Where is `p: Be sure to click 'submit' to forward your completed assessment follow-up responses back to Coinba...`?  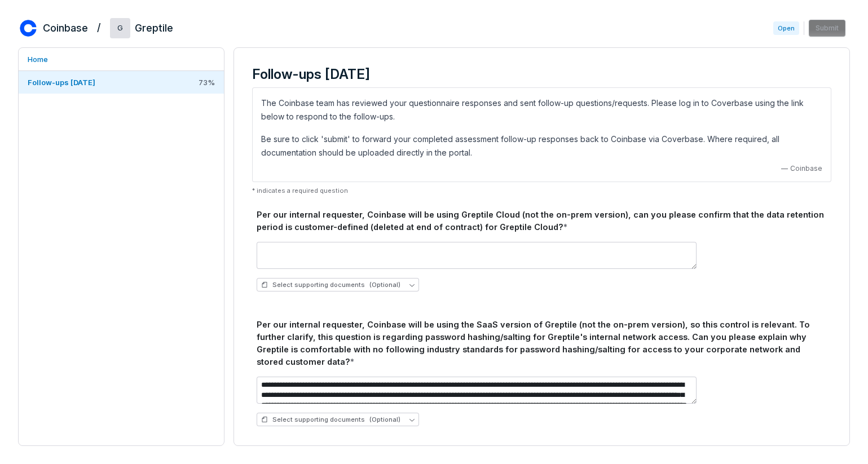 p: Be sure to click 'submit' to forward your completed assessment follow-up responses back to Coinba... is located at coordinates (541, 146).